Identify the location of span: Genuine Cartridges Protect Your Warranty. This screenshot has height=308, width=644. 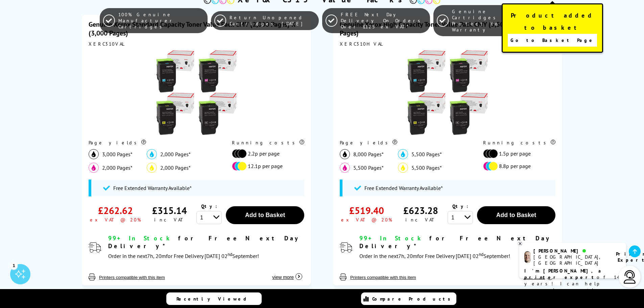
(495, 21).